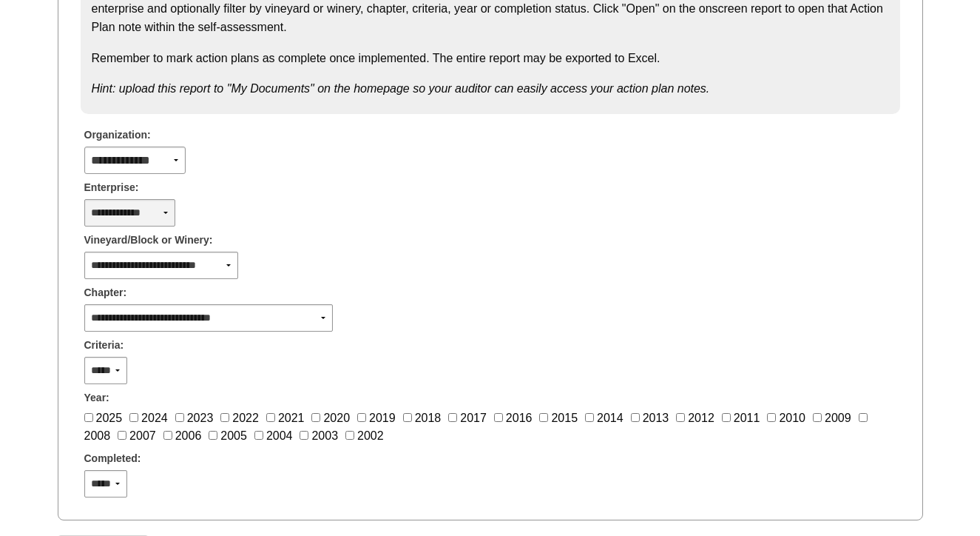  I want to click on span: Completed:, so click(113, 458).